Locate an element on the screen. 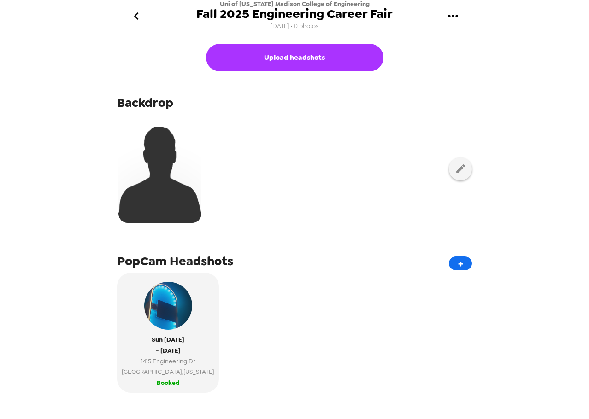 This screenshot has width=589, height=419. span: Fall 2025 Engineering Career Fair is located at coordinates (294, 14).